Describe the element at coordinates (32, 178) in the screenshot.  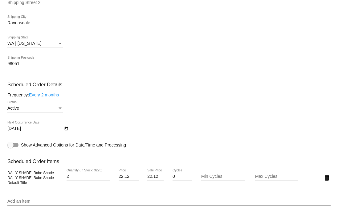
I see `span: DAILY SHADE: Babe Shade - DAILY SHADE: Babe Shade - Default Title` at that location.